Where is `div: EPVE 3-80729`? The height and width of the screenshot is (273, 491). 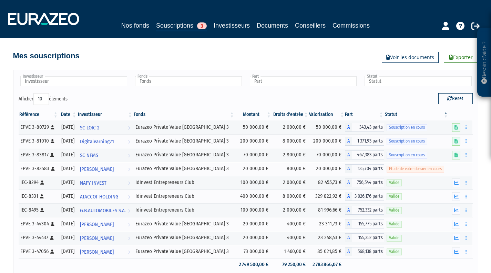 div: EPVE 3-80729 is located at coordinates (38, 127).